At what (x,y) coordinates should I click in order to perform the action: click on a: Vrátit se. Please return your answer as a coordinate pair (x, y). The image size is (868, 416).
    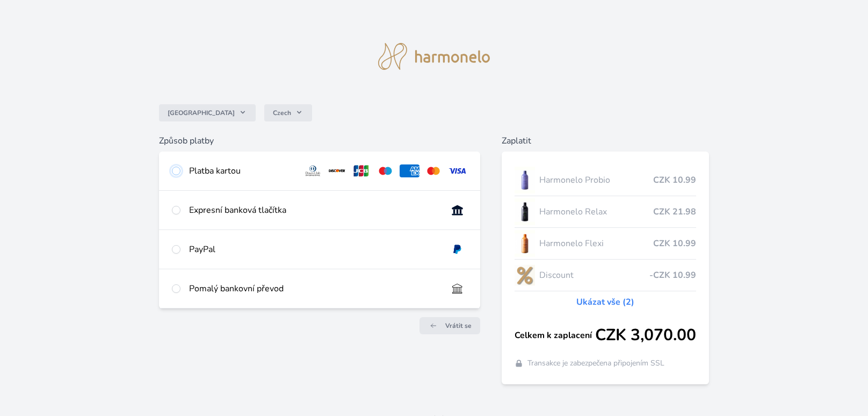
    Looking at the image, I should click on (449, 326).